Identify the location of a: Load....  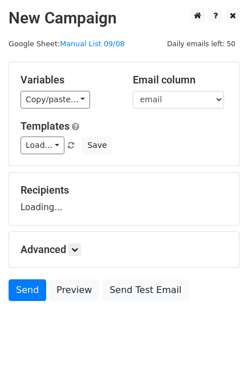
(42, 145).